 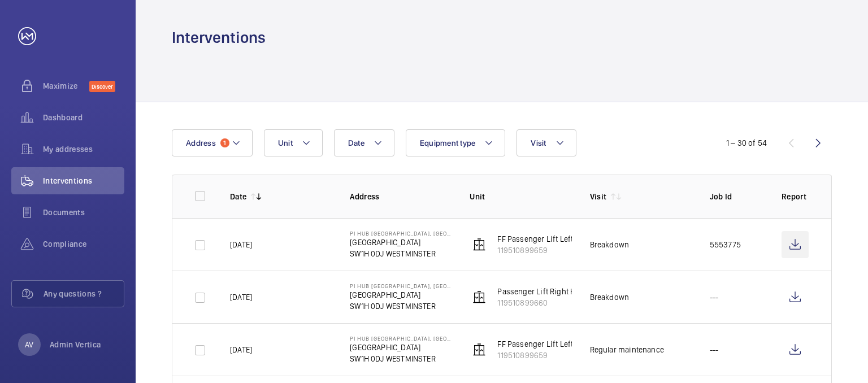 What do you see at coordinates (29, 345) in the screenshot?
I see `p: AV` at bounding box center [29, 345].